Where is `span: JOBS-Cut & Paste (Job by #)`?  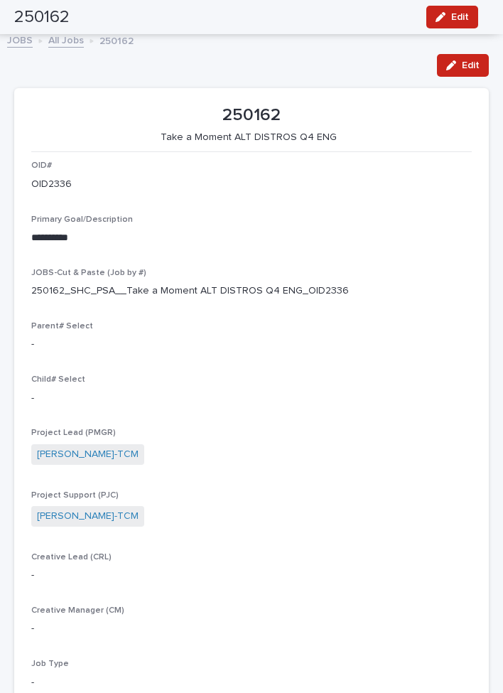 span: JOBS-Cut & Paste (Job by #) is located at coordinates (89, 273).